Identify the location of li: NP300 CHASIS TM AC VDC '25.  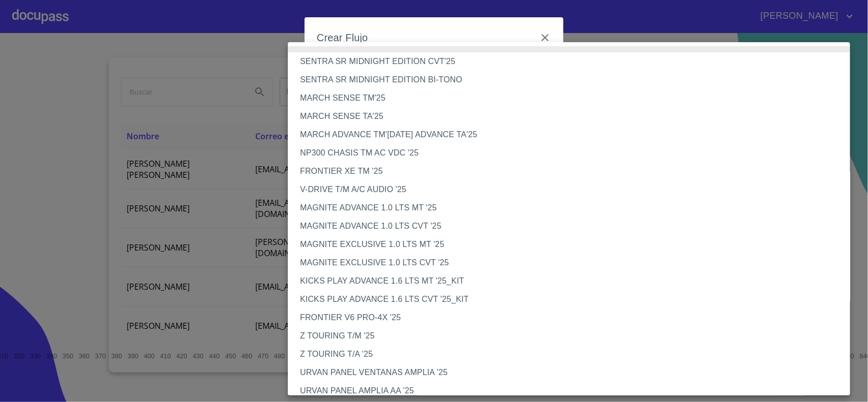
(574, 153).